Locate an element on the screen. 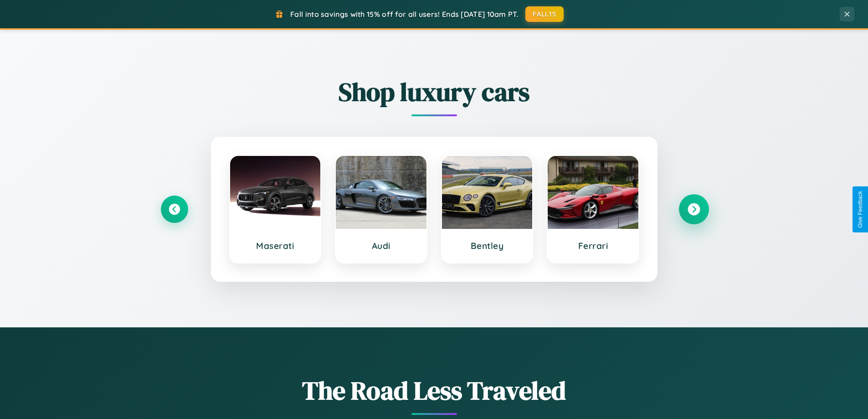 The image size is (868, 419). div: Give Feedback is located at coordinates (860, 210).